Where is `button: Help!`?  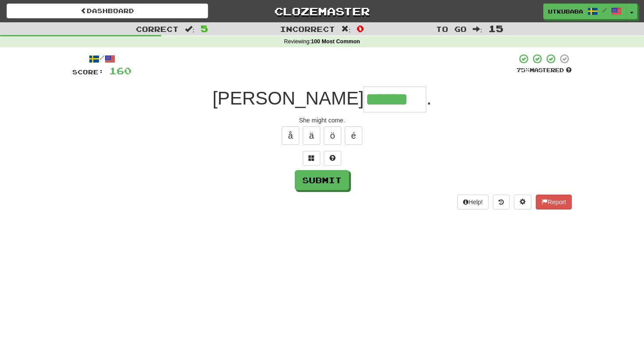 button: Help! is located at coordinates (473, 202).